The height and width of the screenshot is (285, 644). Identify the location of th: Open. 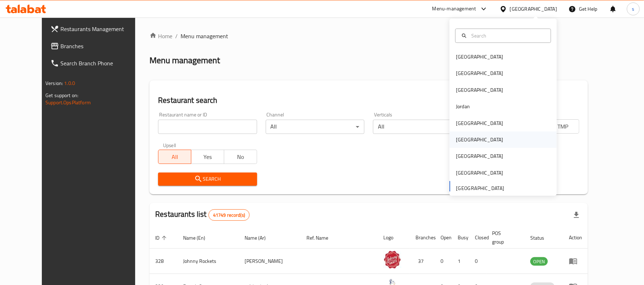
(443, 238).